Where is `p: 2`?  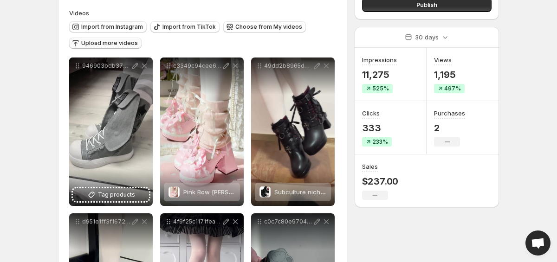
p: 2 is located at coordinates (449, 128).